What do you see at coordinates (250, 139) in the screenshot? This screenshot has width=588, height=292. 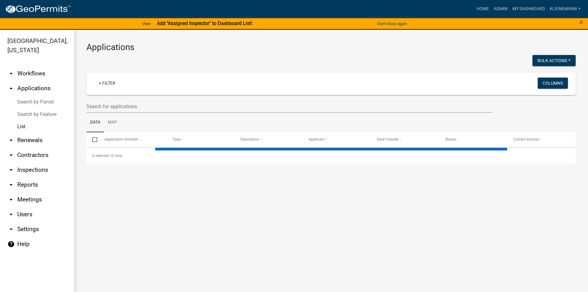 I see `span: Description` at bounding box center [250, 139].